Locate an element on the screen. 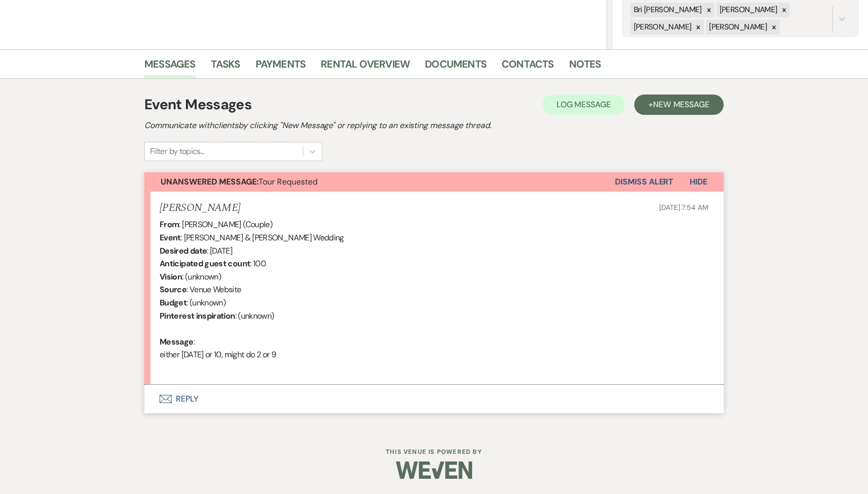 This screenshot has height=494, width=868. img: Weven Logo is located at coordinates (434, 470).